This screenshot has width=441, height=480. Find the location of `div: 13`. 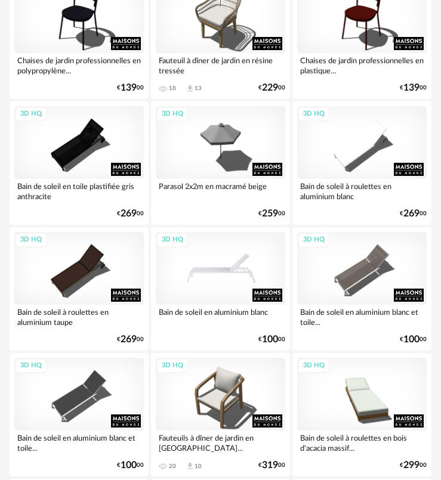

div: 13 is located at coordinates (198, 88).